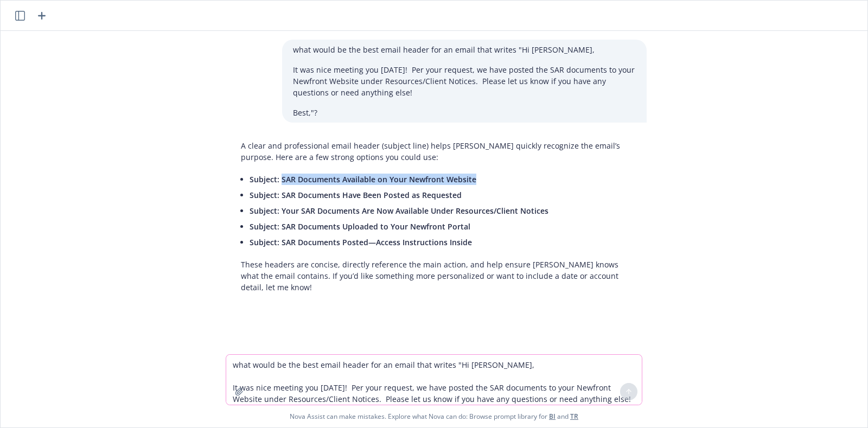  What do you see at coordinates (355, 195) in the screenshot?
I see `span: Subject: SAR Documents Have Been Posted as Requested` at bounding box center [355, 195].